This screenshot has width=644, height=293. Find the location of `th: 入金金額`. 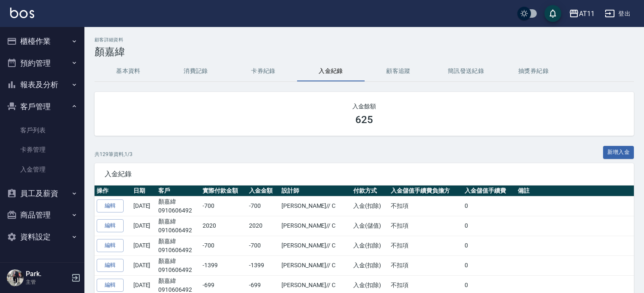

th: 入金金額 is located at coordinates (263, 191).